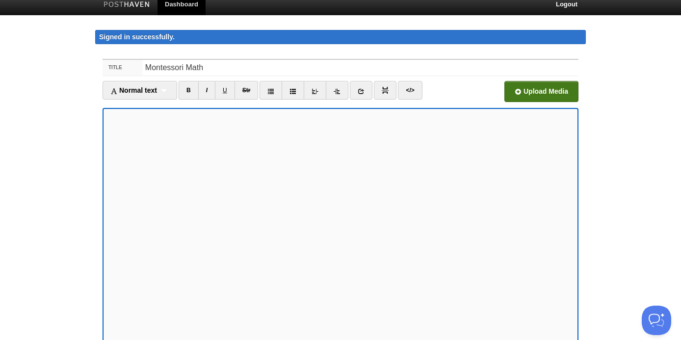  I want to click on a: I, so click(206, 90).